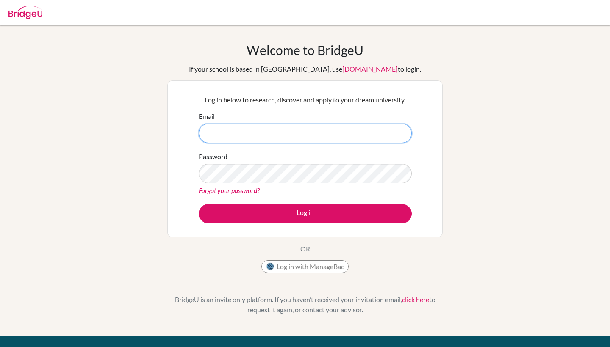 The width and height of the screenshot is (610, 347). I want to click on h1: Welcome to BridgeU, so click(305, 50).